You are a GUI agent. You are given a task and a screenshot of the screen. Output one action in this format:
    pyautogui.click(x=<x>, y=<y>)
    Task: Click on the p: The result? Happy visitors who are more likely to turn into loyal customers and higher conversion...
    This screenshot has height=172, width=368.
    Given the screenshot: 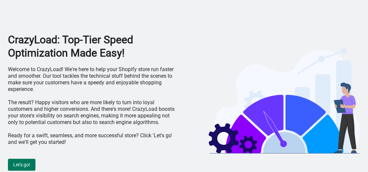 What is the action you would take?
    pyautogui.click(x=92, y=113)
    